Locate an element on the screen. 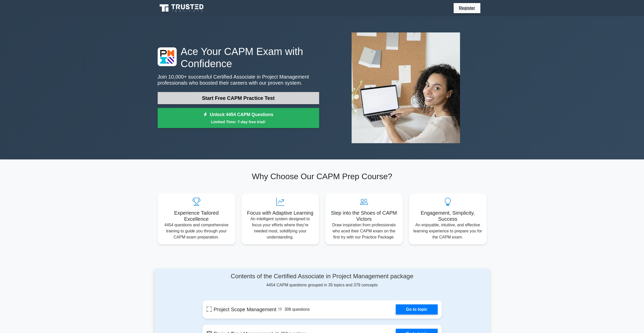 Image resolution: width=644 pixels, height=333 pixels. a: Go to topic is located at coordinates (416, 310).